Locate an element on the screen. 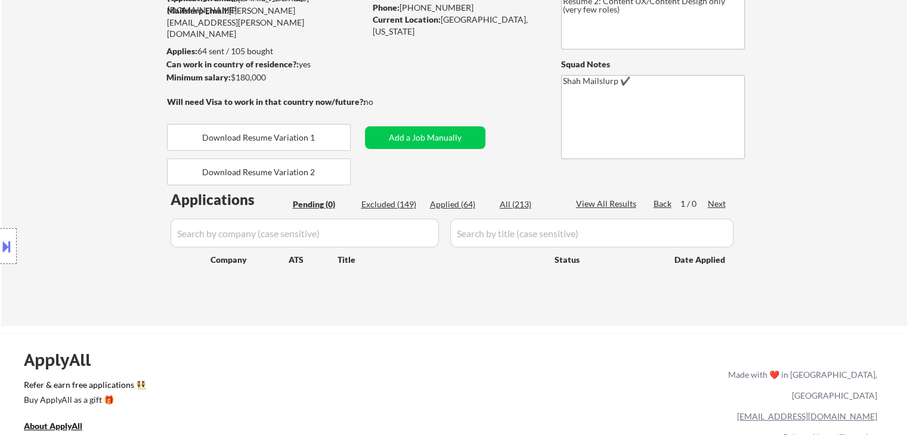  u: About ApplyAll is located at coordinates (53, 426).